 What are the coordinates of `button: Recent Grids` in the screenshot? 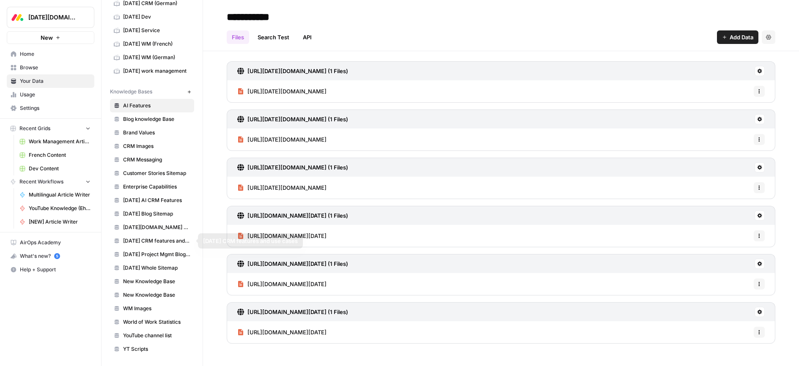 It's located at (50, 129).